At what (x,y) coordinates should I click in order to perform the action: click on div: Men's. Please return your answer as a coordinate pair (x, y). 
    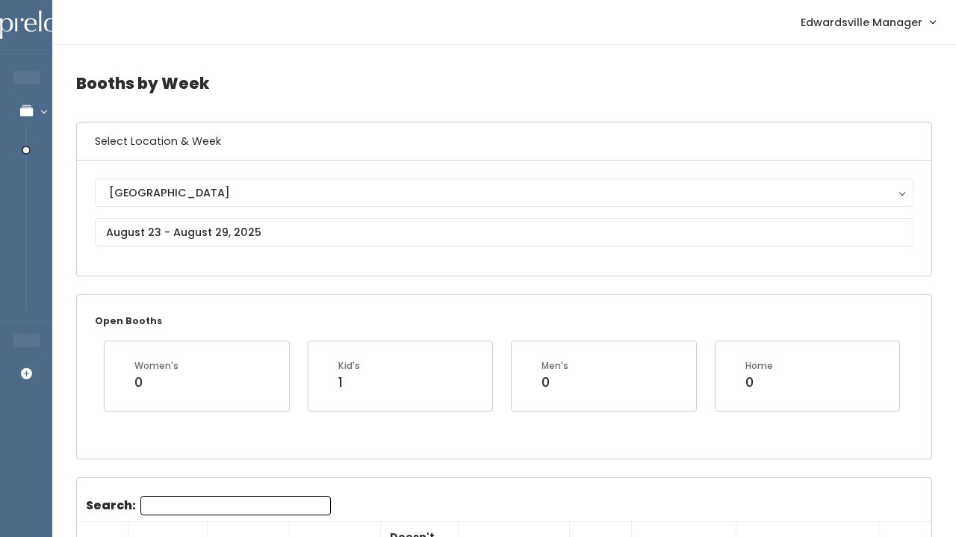
    Looking at the image, I should click on (555, 366).